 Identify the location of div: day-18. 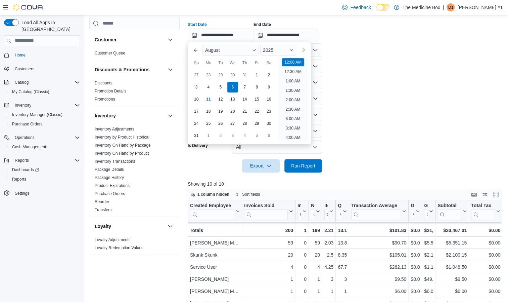
(209, 111).